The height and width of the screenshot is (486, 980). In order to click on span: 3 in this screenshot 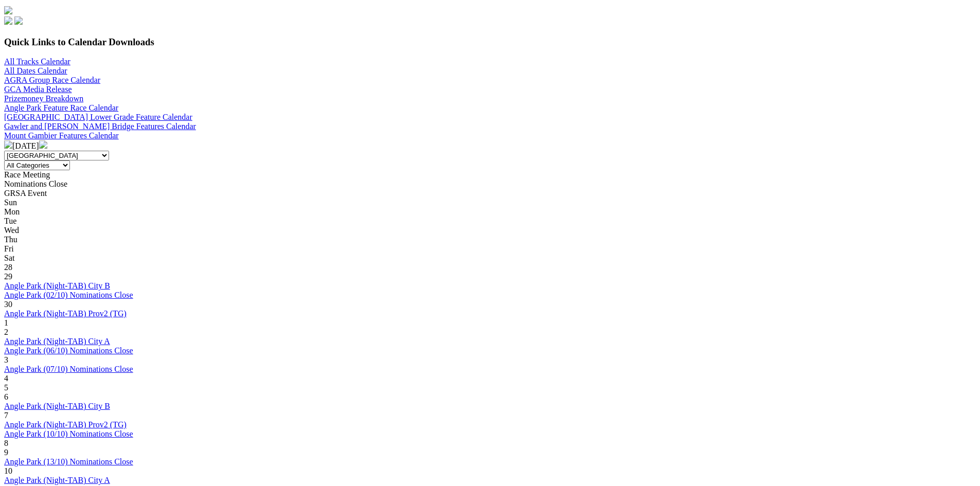, I will do `click(7, 360)`.